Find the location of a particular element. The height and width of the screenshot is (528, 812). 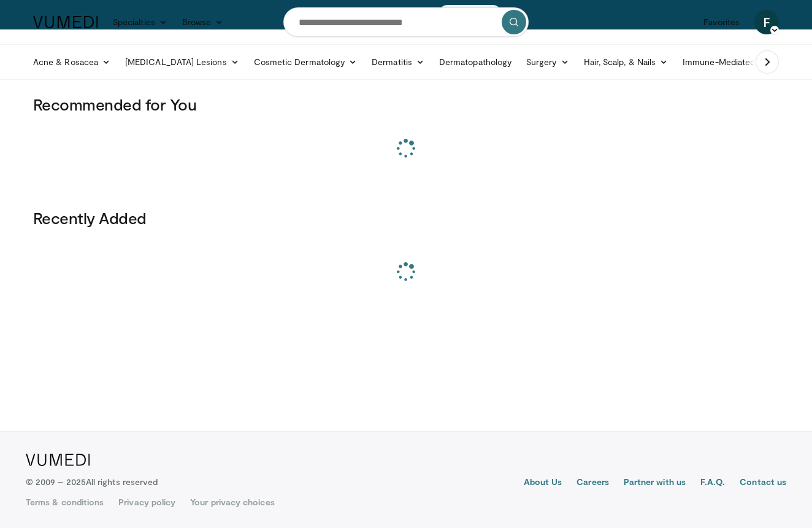

a: Favorites is located at coordinates (721, 22).